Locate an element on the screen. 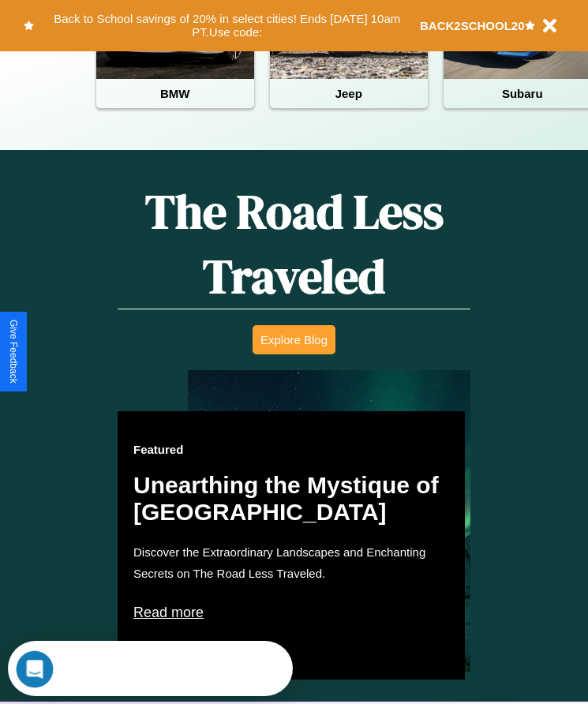 Image resolution: width=588 pixels, height=704 pixels. b: BACK2SCHOOL20 is located at coordinates (472, 26).